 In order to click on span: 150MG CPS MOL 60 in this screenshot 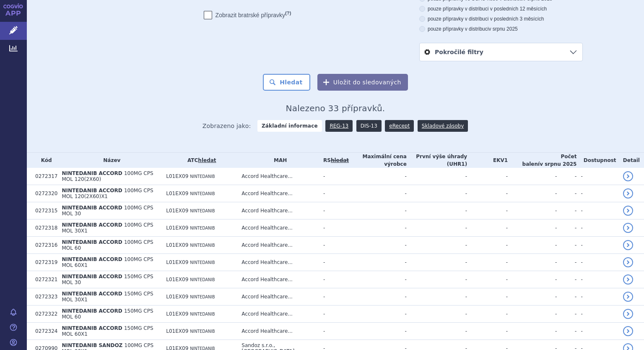, I will do `click(107, 314)`.